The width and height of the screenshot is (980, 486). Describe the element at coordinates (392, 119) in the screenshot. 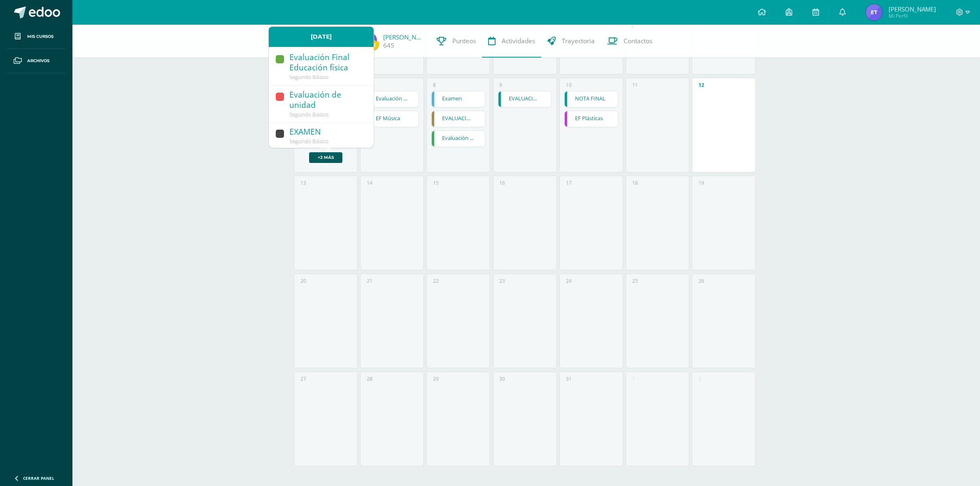

I see `a: EF Música` at that location.